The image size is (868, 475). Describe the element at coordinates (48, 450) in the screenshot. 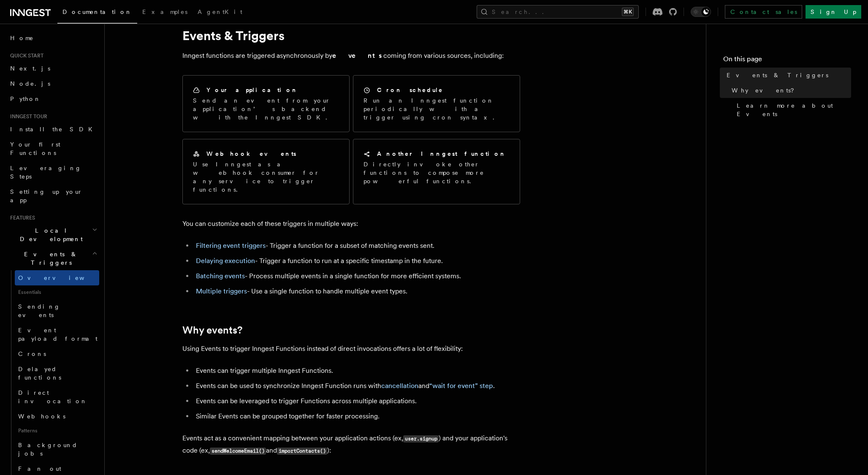

I see `span: Background jobs` at that location.